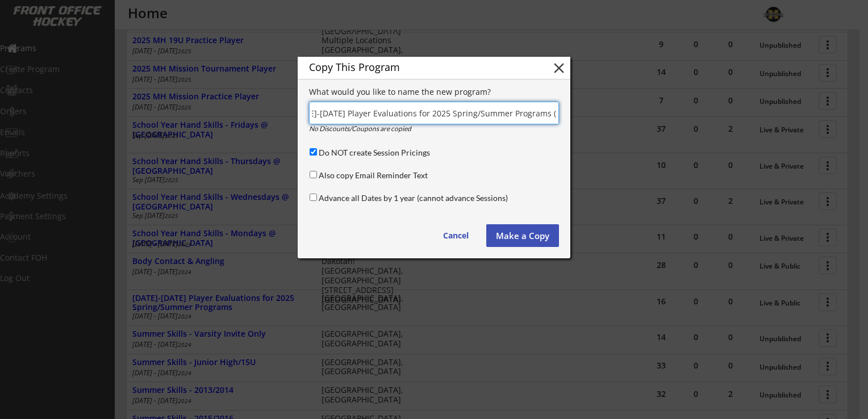  What do you see at coordinates (413, 198) in the screenshot?
I see `label: Advance all Dates by 1 year (cannot advance Sessions)` at bounding box center [413, 198].